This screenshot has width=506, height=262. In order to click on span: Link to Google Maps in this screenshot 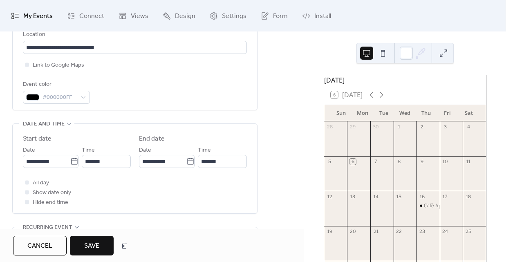, I will do `click(58, 65)`.